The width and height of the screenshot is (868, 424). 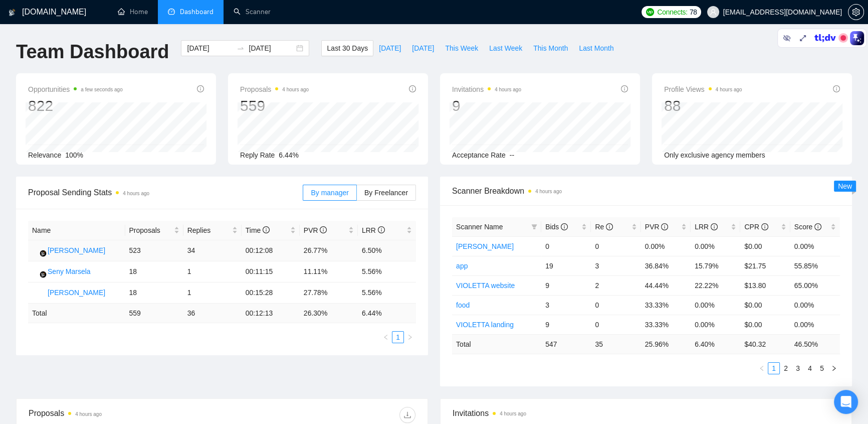 What do you see at coordinates (765, 284) in the screenshot?
I see `td: $13.80` at bounding box center [765, 284].